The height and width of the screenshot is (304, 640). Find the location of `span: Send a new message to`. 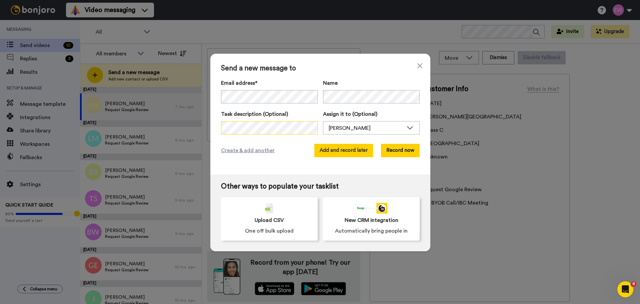

span: Send a new message to is located at coordinates (320, 68).